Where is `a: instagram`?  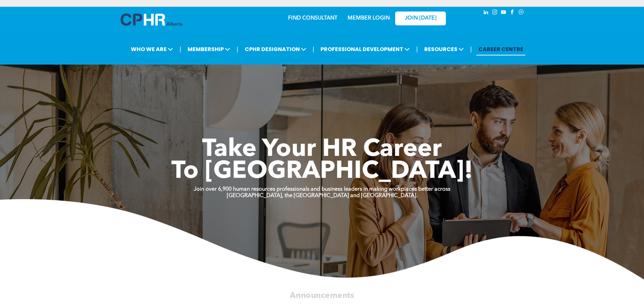
a: instagram is located at coordinates (495, 13).